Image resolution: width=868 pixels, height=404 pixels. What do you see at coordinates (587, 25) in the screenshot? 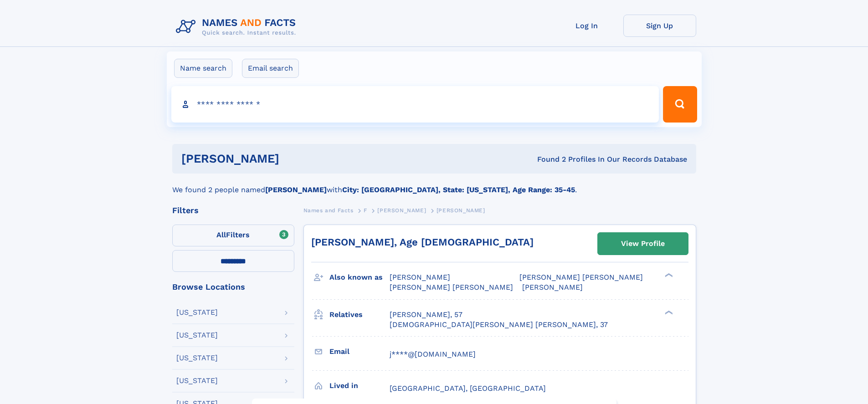
I see `a: Log In` at bounding box center [587, 25].